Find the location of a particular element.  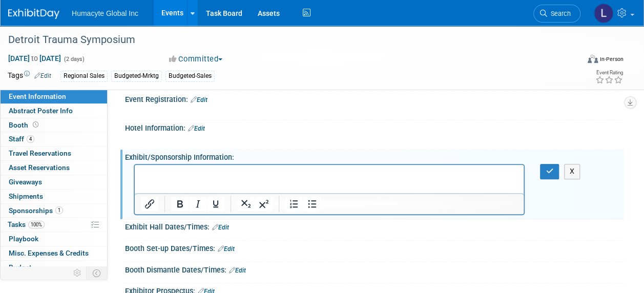

span: (2 days) is located at coordinates (74, 59).